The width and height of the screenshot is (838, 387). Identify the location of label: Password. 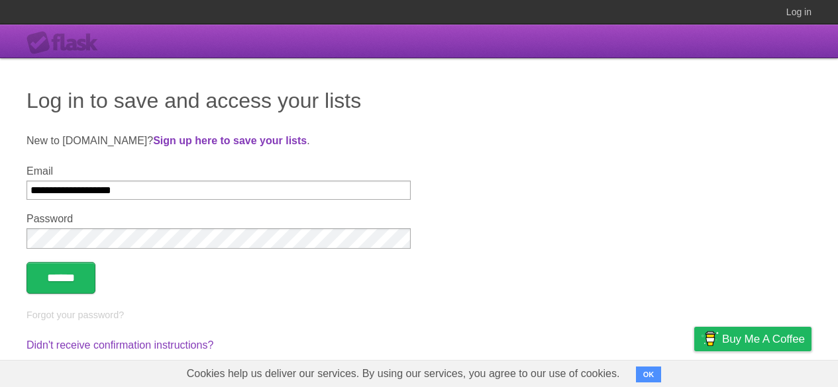
(218, 219).